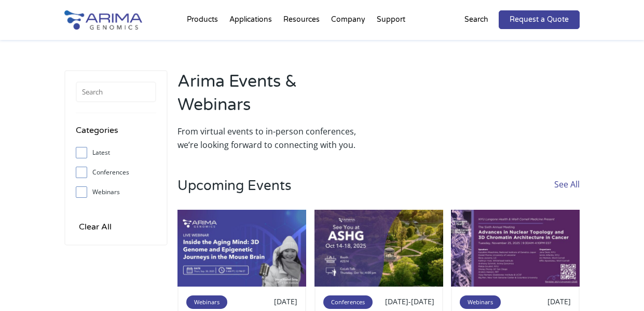  What do you see at coordinates (540, 19) in the screenshot?
I see `a: Request a Quote` at bounding box center [540, 19].